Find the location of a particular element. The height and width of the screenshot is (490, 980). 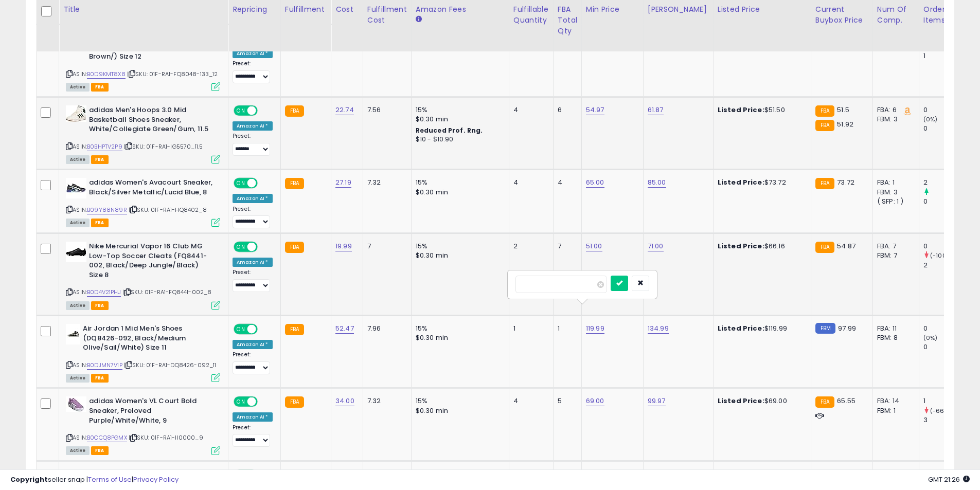

div: $10 - $10.90 is located at coordinates (458, 139).